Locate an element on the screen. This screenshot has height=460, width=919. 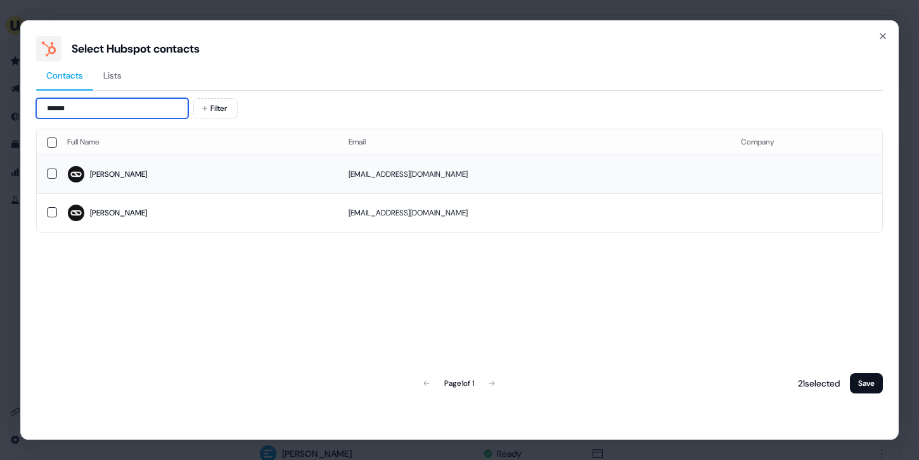
th: Email is located at coordinates (534, 142).